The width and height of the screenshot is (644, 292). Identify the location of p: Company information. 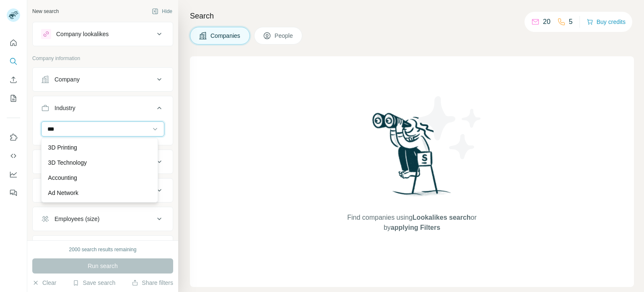
(103, 58).